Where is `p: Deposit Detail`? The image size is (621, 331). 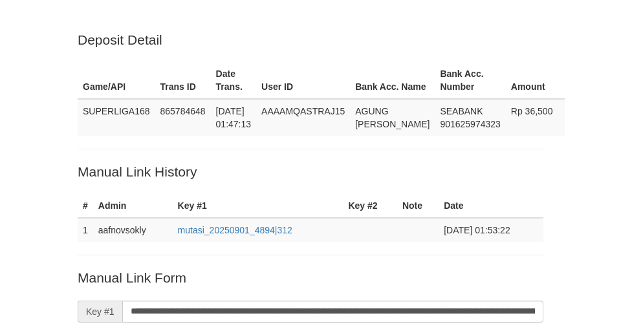
p: Deposit Detail is located at coordinates (311, 39).